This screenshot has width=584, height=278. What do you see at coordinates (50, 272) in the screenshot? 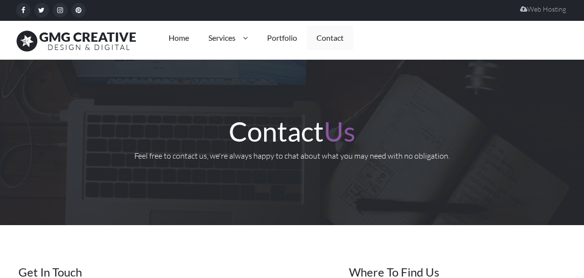
I see `span: Get In Touch` at bounding box center [50, 272].